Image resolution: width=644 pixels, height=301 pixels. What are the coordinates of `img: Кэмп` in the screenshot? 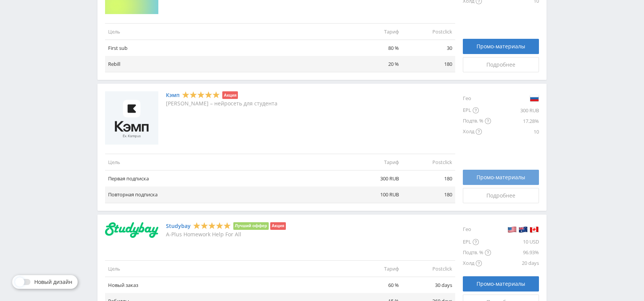 It's located at (132, 118).